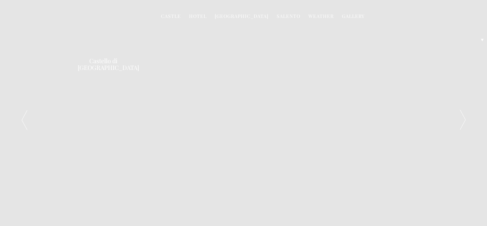 This screenshot has height=226, width=487. Describe the element at coordinates (429, 192) in the screenshot. I see `img: svg%3E` at that location.